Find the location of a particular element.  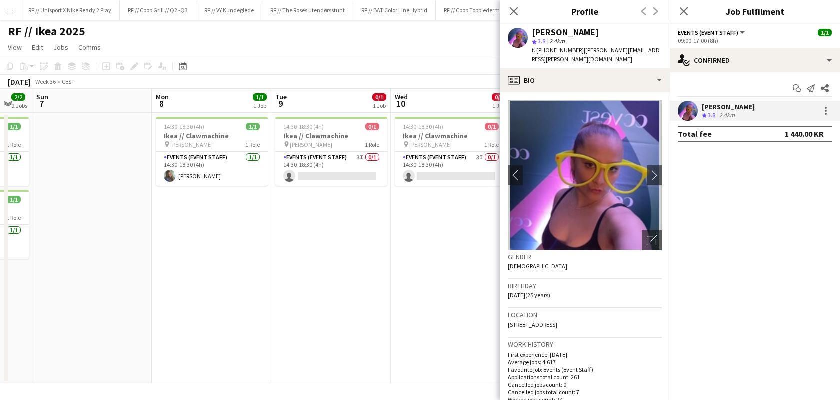

p: Cancelled jobs count: 0 is located at coordinates (585, 384).